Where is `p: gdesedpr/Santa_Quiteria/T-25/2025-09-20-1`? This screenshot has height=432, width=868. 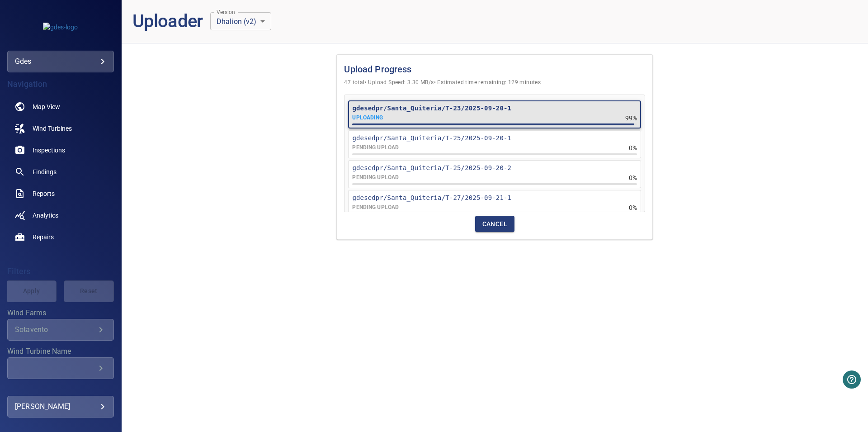 p: gdesedpr/Santa_Quiteria/T-25/2025-09-20-1 is located at coordinates (494, 138).